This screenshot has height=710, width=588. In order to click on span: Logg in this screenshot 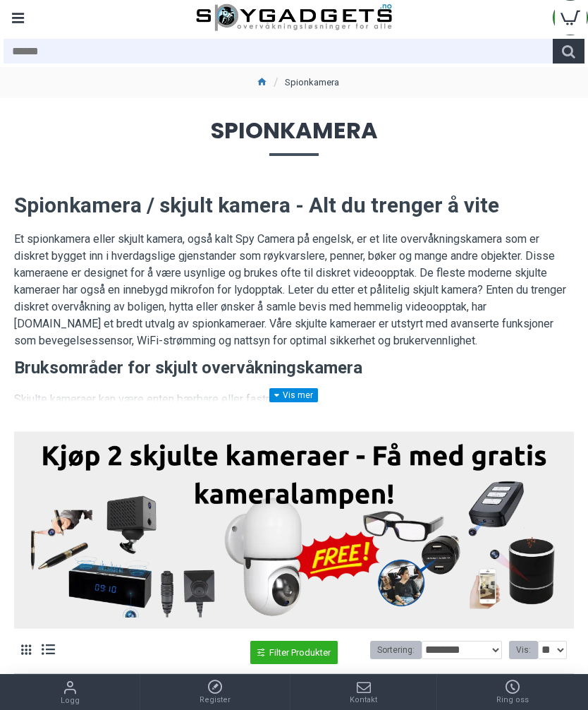, I will do `click(70, 701)`.